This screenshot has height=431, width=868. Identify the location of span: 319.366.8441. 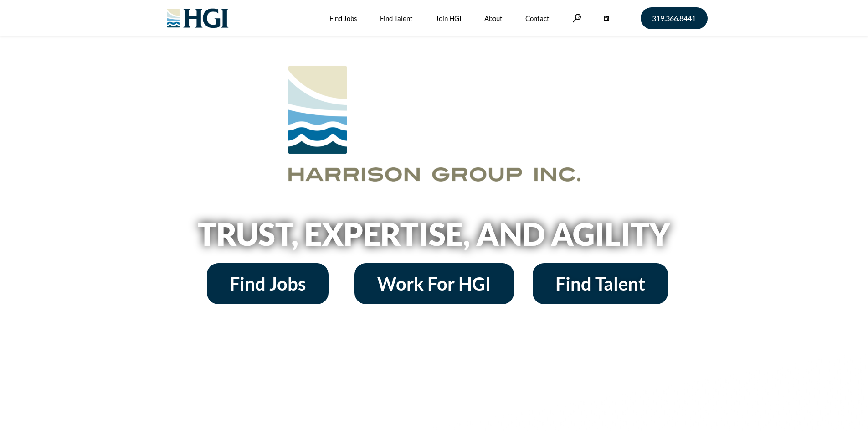
(674, 18).